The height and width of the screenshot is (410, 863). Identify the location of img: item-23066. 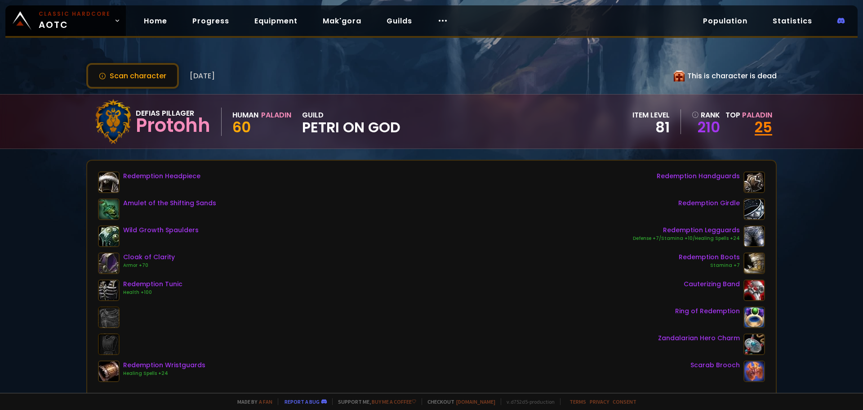
(755, 317).